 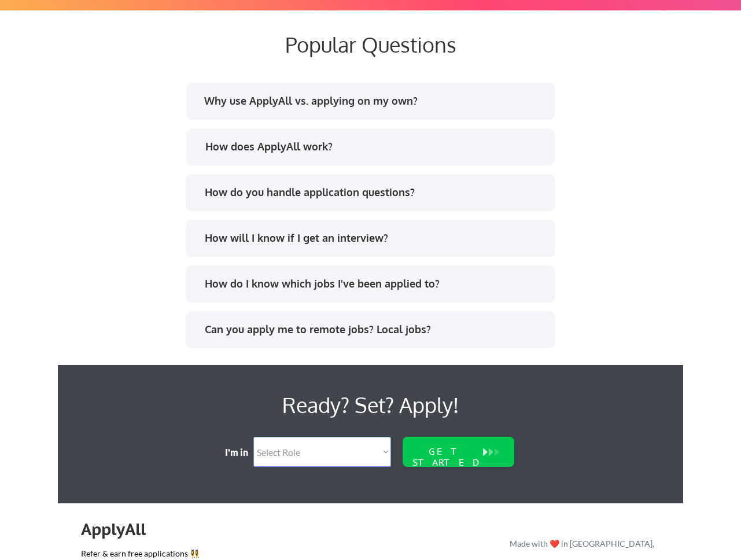 What do you see at coordinates (375, 192) in the screenshot?
I see `div: How do you handle application questions?` at bounding box center [375, 192].